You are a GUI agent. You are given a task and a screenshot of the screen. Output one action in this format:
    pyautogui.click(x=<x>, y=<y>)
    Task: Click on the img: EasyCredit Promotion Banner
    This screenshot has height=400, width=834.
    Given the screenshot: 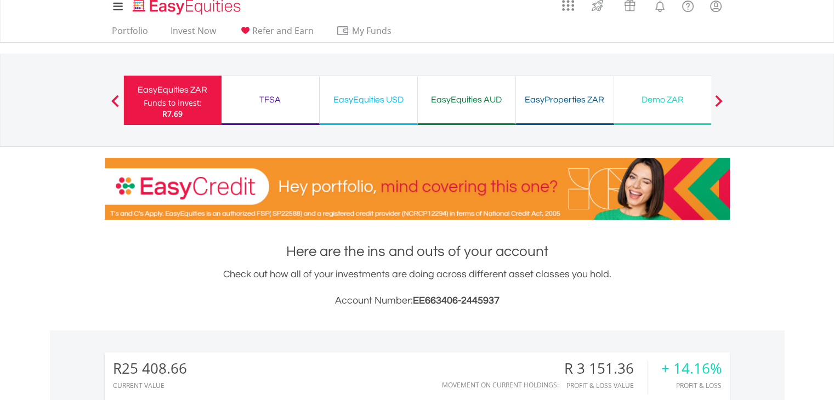 What is the action you would take?
    pyautogui.click(x=417, y=189)
    